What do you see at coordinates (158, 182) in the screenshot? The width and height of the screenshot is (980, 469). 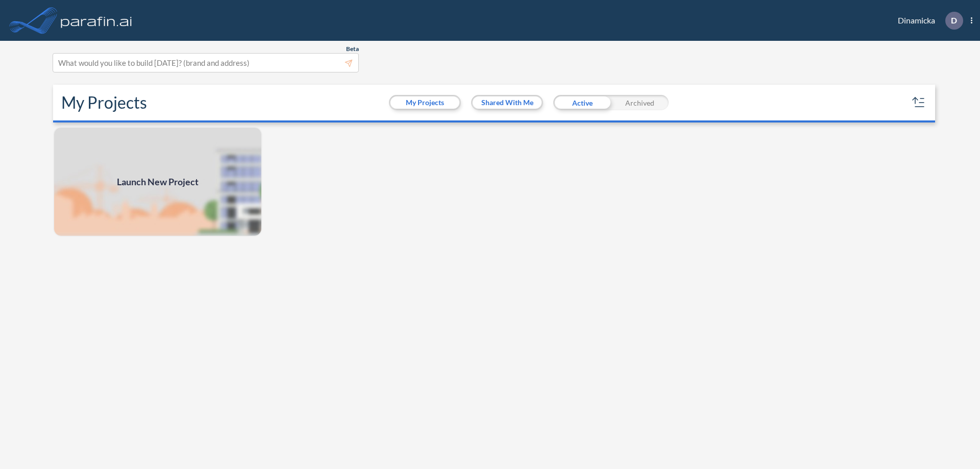 I see `span: Launch New Project` at bounding box center [158, 182].